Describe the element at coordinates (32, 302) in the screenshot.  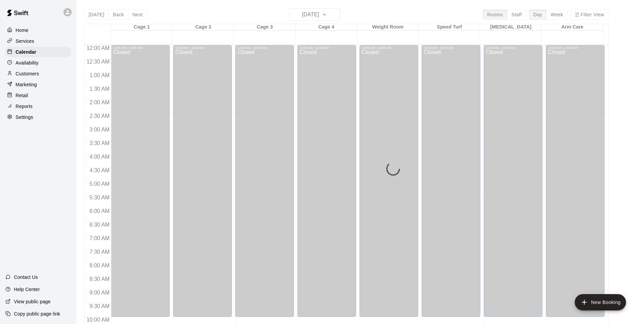
I see `p: View public page` at that location.